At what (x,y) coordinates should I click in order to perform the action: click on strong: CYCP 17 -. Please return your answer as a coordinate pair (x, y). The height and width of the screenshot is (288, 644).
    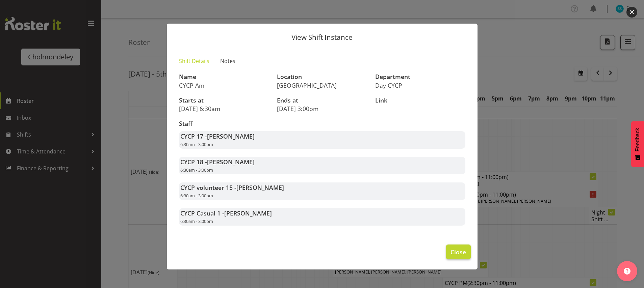
    Looking at the image, I should click on (218, 136).